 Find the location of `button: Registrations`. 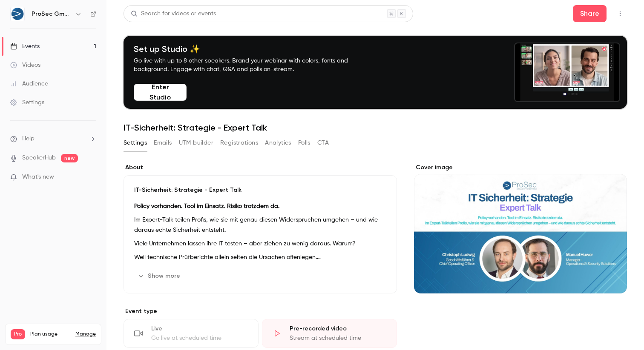

button: Registrations is located at coordinates (239, 143).